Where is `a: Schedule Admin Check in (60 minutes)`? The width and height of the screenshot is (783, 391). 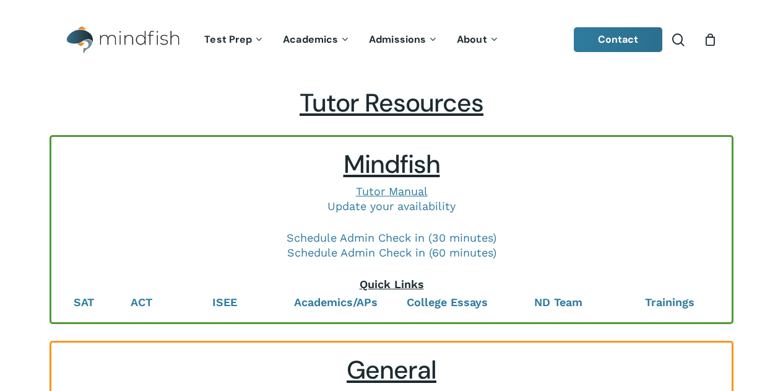
a: Schedule Admin Check in (60 minutes) is located at coordinates (392, 252).